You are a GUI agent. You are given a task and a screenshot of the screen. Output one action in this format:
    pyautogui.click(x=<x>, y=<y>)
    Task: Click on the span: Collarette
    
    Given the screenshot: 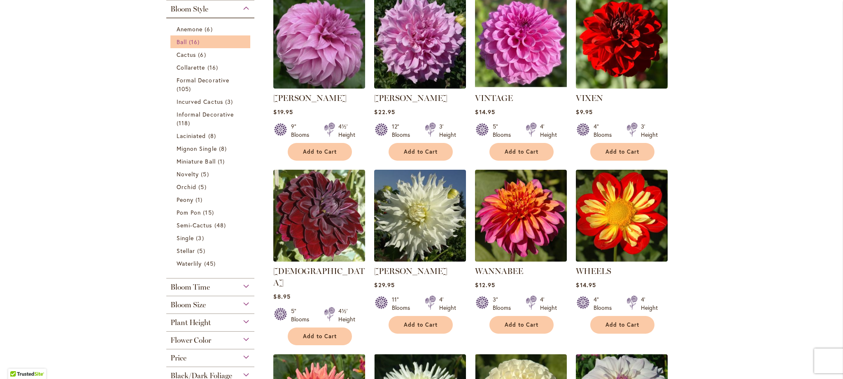 What is the action you would take?
    pyautogui.click(x=191, y=67)
    